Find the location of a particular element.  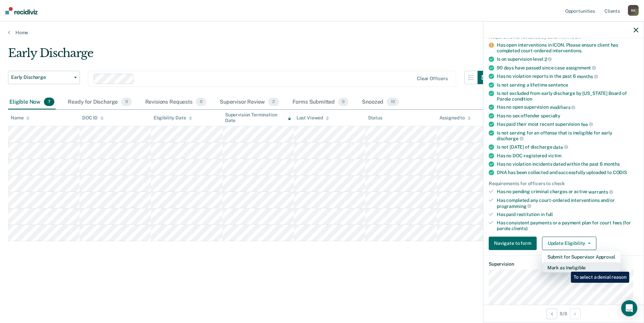

div: Is not serving for an offense that is ineligible for early is located at coordinates (567, 135).